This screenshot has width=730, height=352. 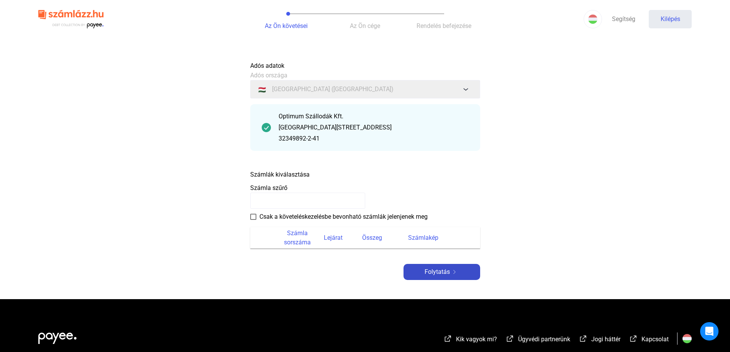 What do you see at coordinates (343, 216) in the screenshot?
I see `font: Csak a követeléskezelésbe bevonható számlák jelenjenek meg` at bounding box center [343, 216].